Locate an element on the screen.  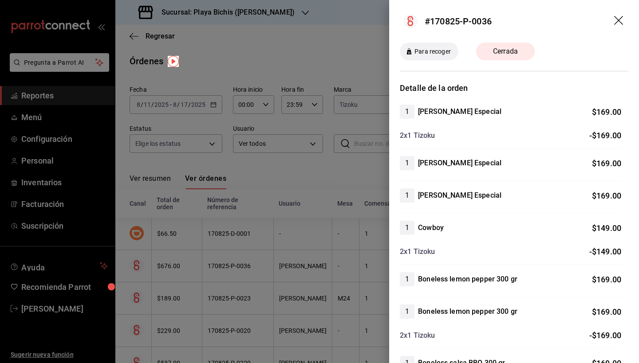
span: Cerrada is located at coordinates (505, 51).